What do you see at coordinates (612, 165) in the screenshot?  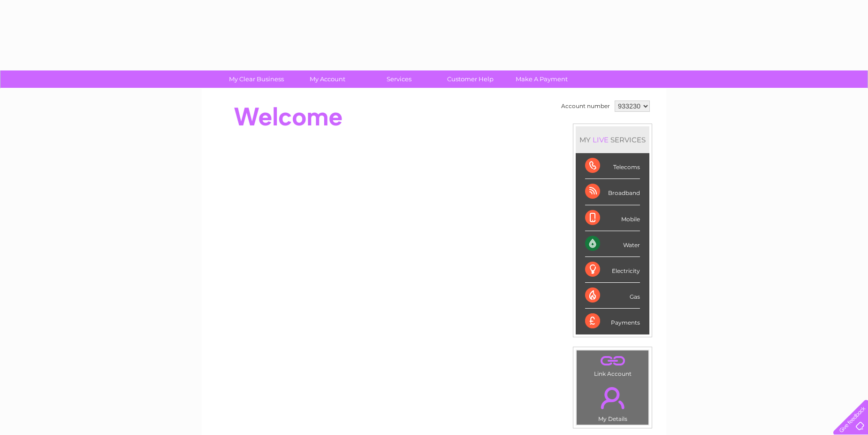 I see `div: Telecoms` at bounding box center [612, 165].